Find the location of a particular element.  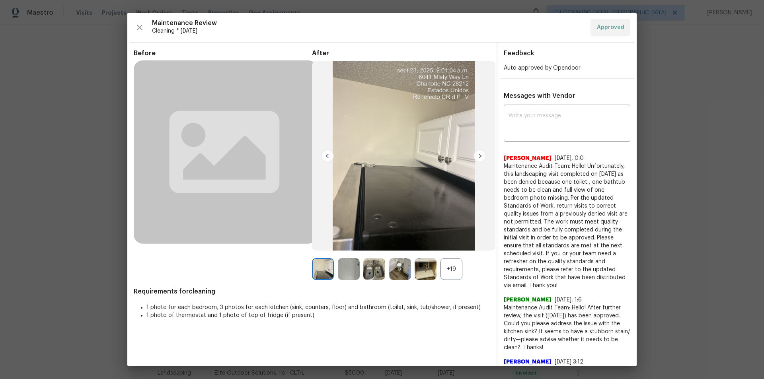

span: Feedback is located at coordinates (519, 53).